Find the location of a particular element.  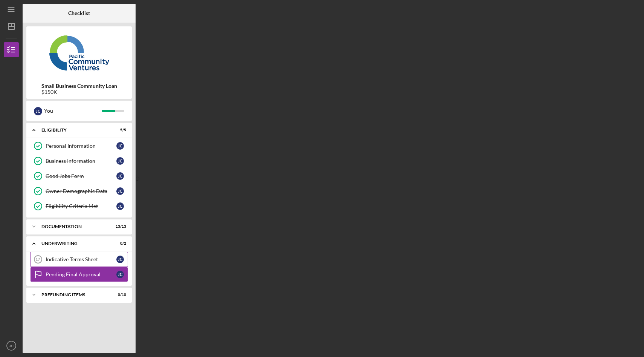

a: Eligibility Criteria MetJC is located at coordinates (79, 207).